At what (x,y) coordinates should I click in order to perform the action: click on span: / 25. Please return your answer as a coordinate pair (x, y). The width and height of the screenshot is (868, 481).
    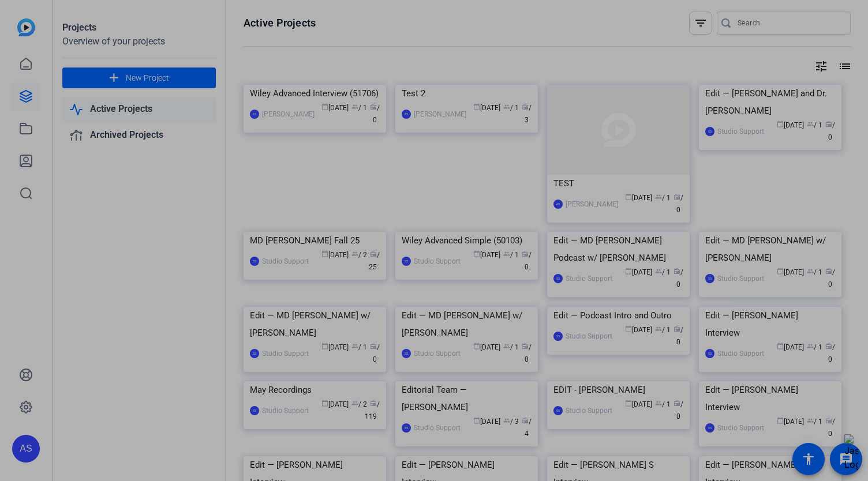
    Looking at the image, I should click on (374, 261).